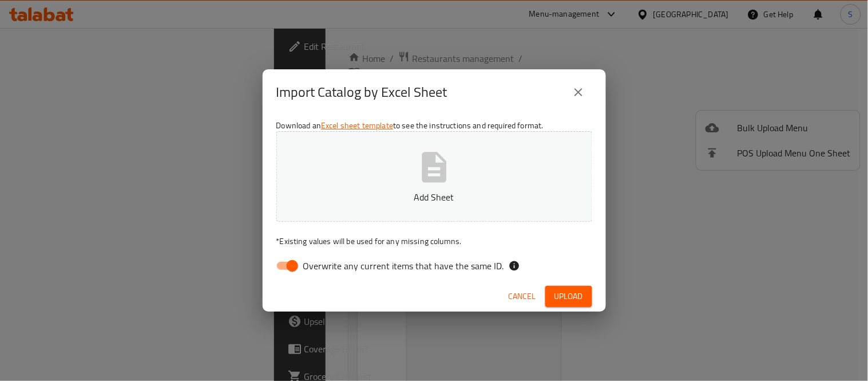 The image size is (868, 381). What do you see at coordinates (434, 241) in the screenshot?
I see `p: Existing values will be used for any missing columns.` at bounding box center [434, 241].